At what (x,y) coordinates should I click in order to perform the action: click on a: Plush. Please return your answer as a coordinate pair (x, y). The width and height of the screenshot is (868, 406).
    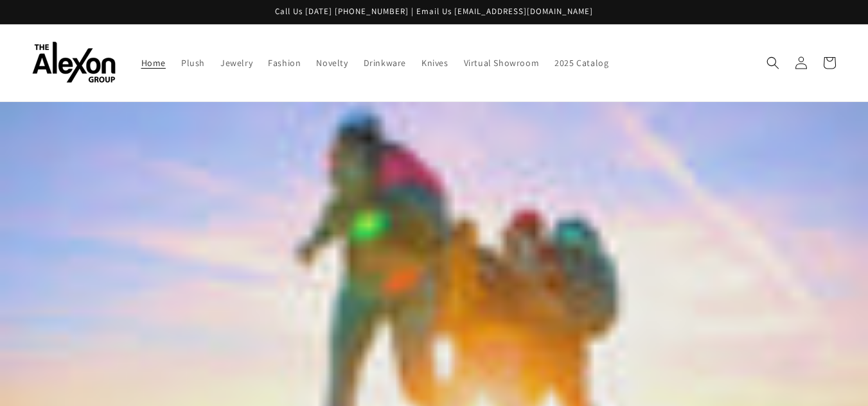
    Looking at the image, I should click on (192, 63).